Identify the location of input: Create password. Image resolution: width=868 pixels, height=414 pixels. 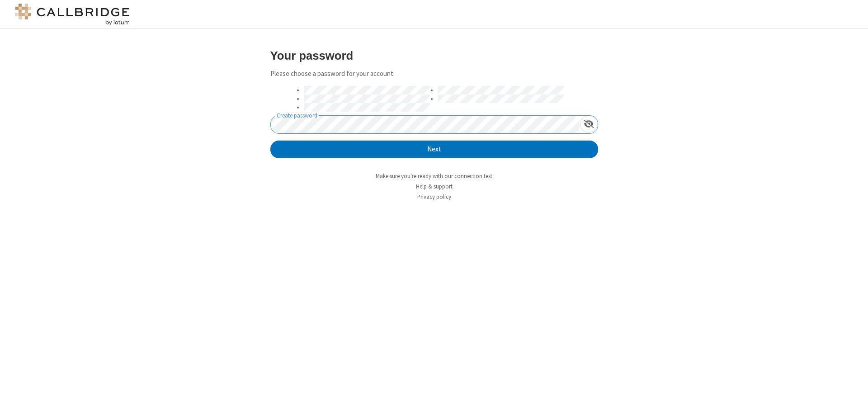
(426, 125).